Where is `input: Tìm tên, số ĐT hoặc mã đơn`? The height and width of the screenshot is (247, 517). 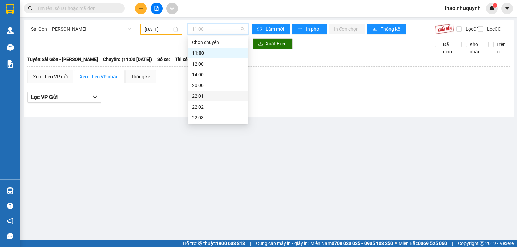
input: Tìm tên, số ĐT hoặc mã đơn is located at coordinates (77, 8).